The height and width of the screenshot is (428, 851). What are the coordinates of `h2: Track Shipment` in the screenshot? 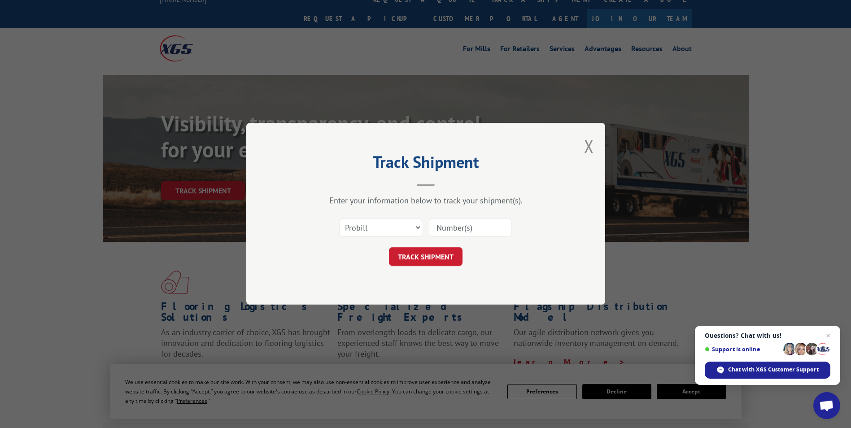 It's located at (426, 164).